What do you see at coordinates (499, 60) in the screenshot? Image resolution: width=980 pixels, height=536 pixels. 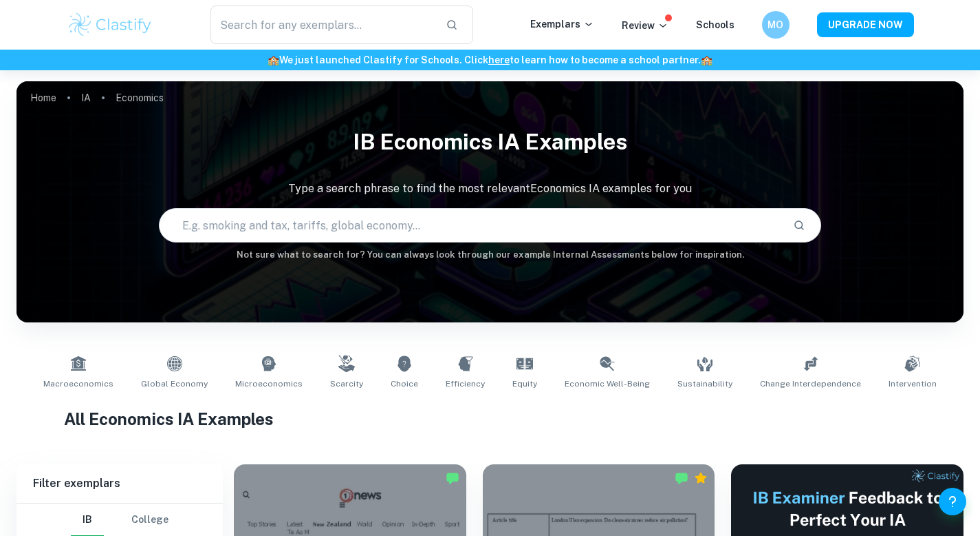 I see `a: here` at bounding box center [499, 60].